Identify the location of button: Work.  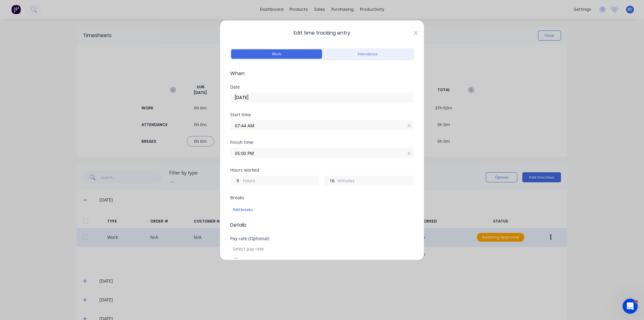
(277, 54).